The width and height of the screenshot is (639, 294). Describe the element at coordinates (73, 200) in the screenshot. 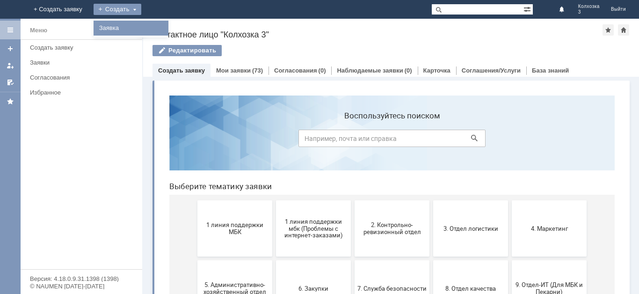

I see `span: 5. Административно-хозяйственный отдел` at that location.